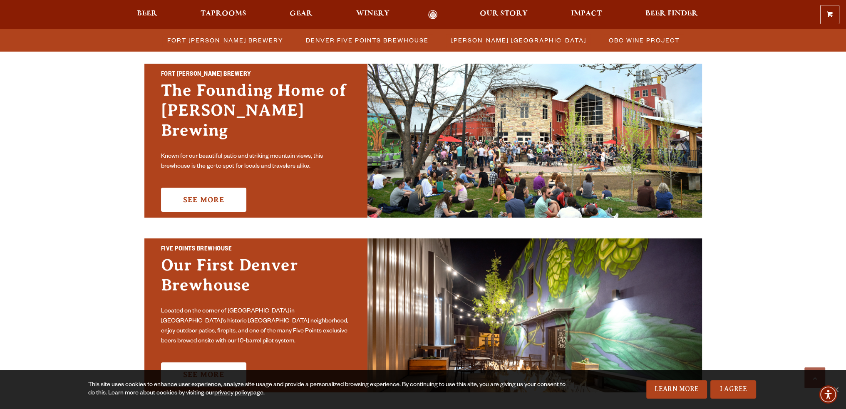  Describe the element at coordinates (586, 14) in the screenshot. I see `span: Impact` at that location.